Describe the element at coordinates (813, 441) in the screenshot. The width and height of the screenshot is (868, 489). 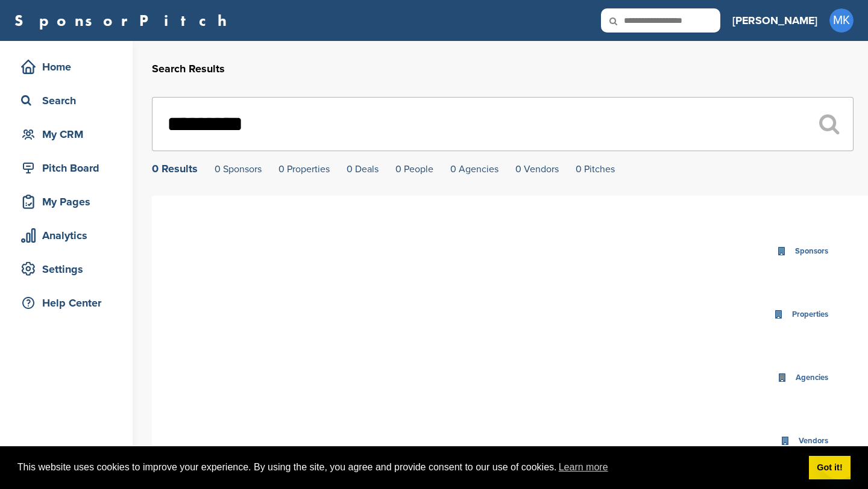
I see `div: Vendors` at that location.